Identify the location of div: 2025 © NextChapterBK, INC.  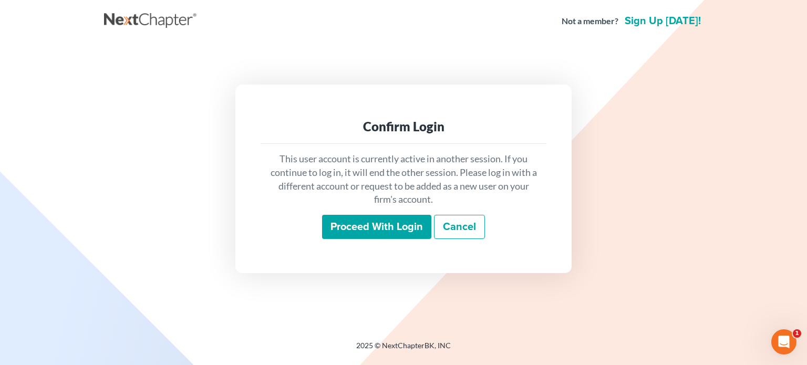
(404, 350).